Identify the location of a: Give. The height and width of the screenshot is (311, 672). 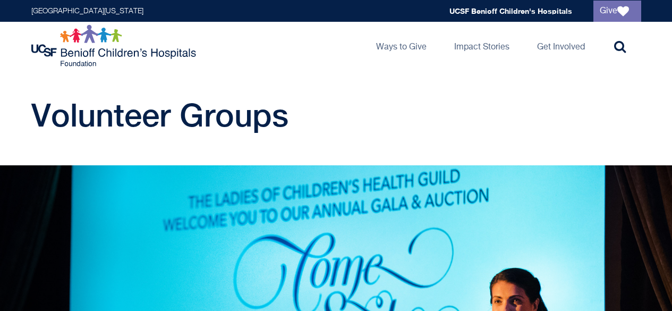
(618, 11).